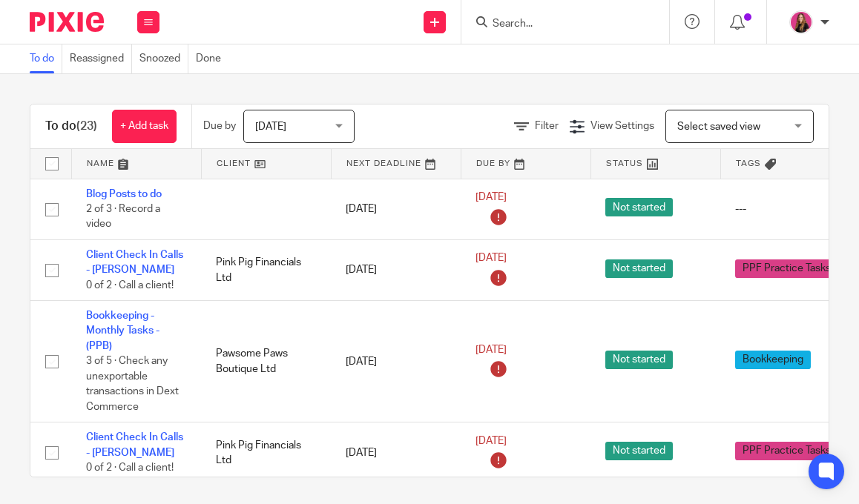 The height and width of the screenshot is (504, 859). Describe the element at coordinates (801, 22) in the screenshot. I see `img: 17.png` at that location.